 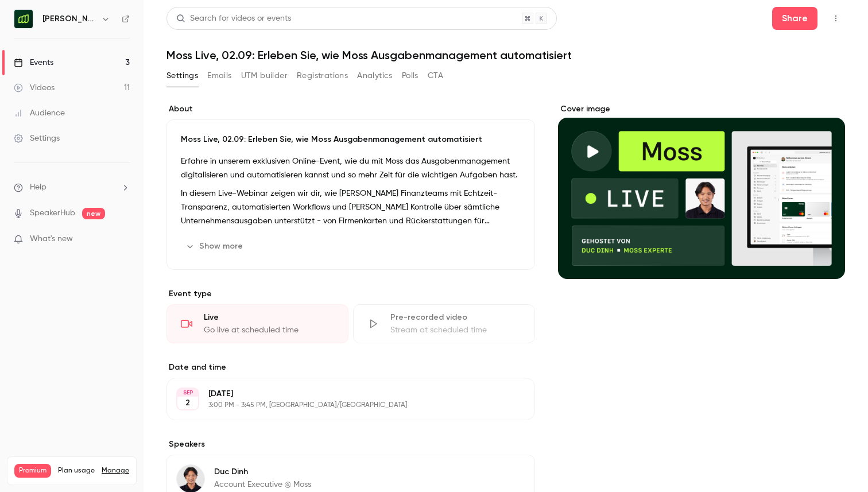 What do you see at coordinates (455, 317) in the screenshot?
I see `div: Pre-recorded video` at bounding box center [455, 317].